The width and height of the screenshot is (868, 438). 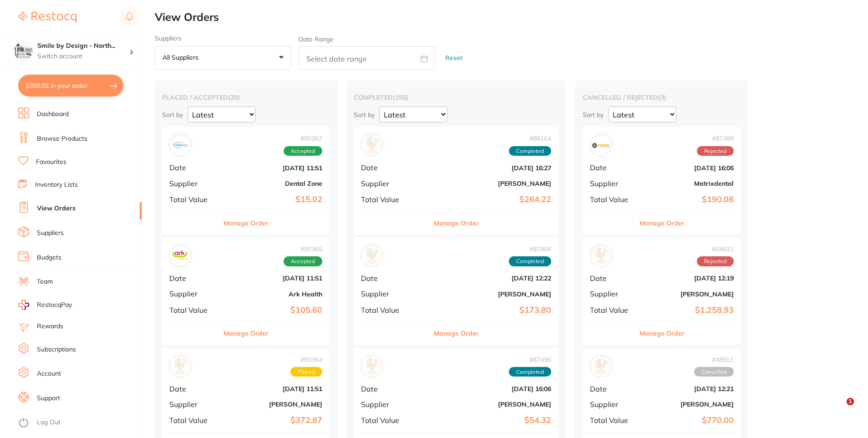 What do you see at coordinates (306, 360) in the screenshot?
I see `span: # 90364` at bounding box center [306, 360].